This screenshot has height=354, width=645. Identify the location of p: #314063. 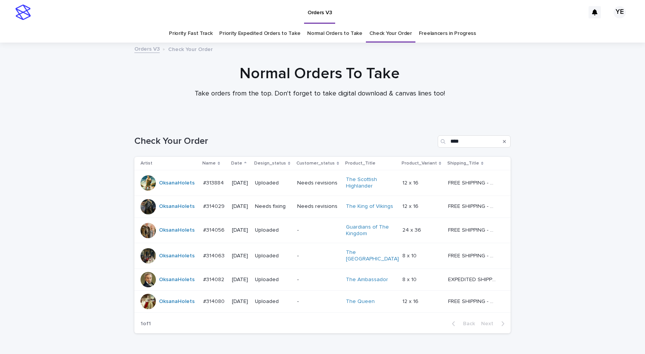
(215, 255).